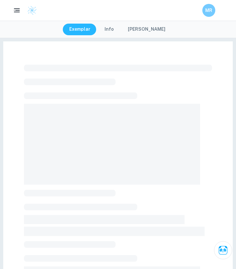 This screenshot has height=269, width=236. Describe the element at coordinates (30, 10) in the screenshot. I see `a: Clastify logo` at that location.